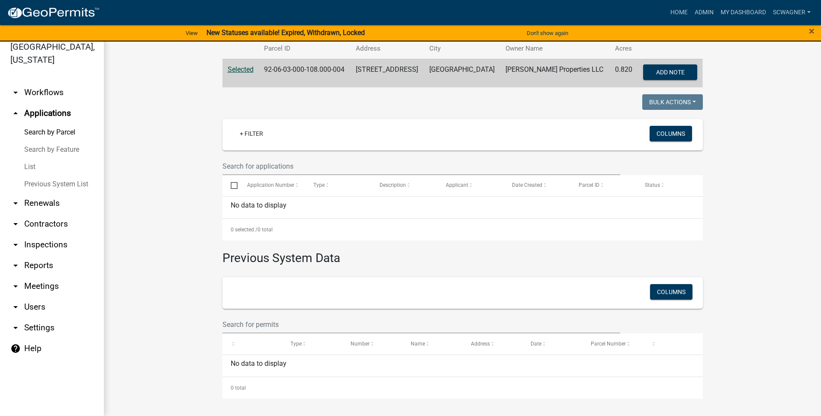 This screenshot has height=416, width=821. I want to click on datatable-header-cell: Date Created, so click(537, 186).